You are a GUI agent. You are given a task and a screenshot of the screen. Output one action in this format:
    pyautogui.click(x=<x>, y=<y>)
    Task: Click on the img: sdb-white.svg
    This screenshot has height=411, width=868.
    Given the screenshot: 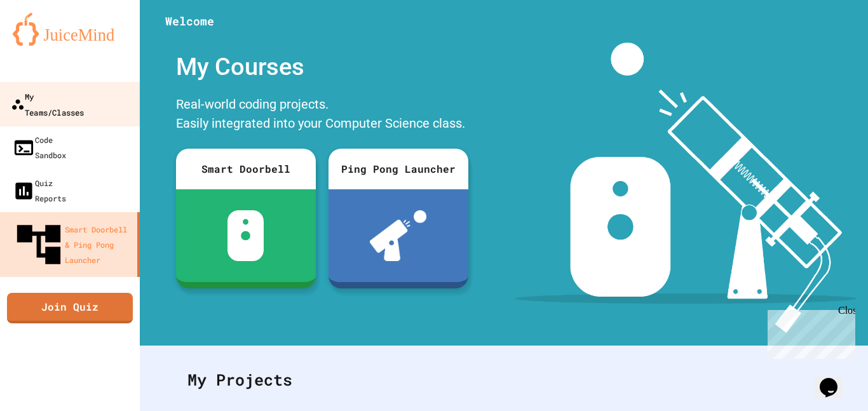 What is the action you would take?
    pyautogui.click(x=246, y=236)
    